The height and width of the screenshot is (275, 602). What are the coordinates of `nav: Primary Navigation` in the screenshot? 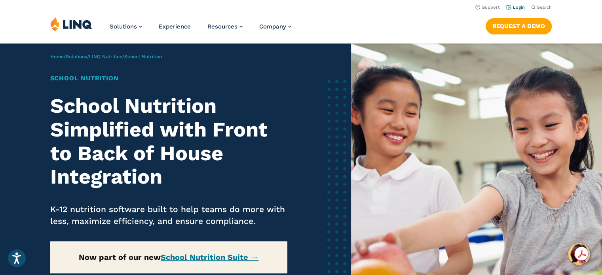 It's located at (200, 30).